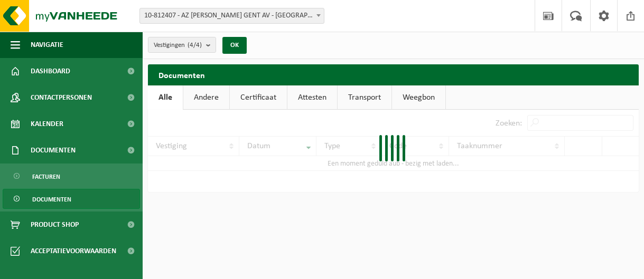 This screenshot has height=279, width=644. What do you see at coordinates (54, 225) in the screenshot?
I see `span: Product Shop` at bounding box center [54, 225].